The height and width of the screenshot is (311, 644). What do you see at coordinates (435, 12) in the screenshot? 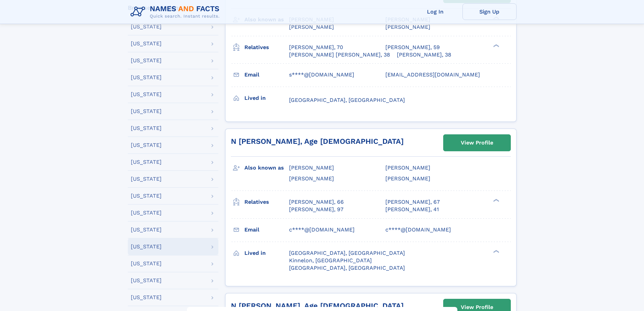
I see `a: Log In` at bounding box center [435, 12].